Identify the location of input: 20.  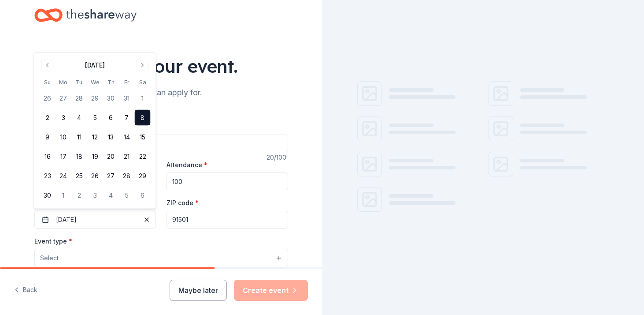
(227, 181).